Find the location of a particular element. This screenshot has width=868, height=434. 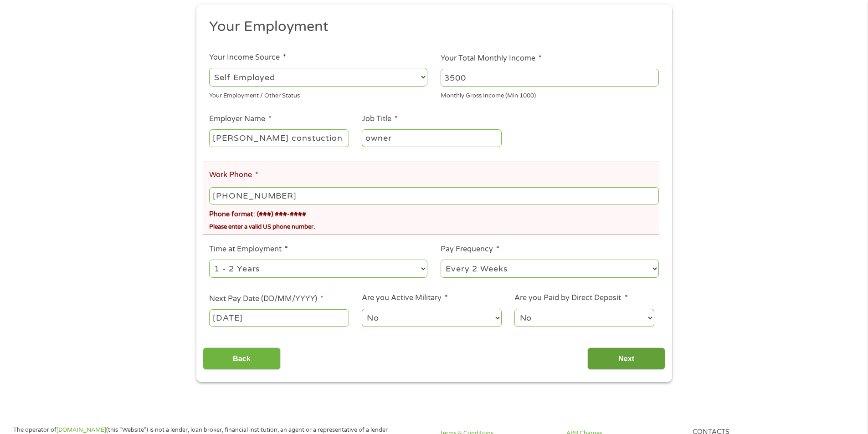

label: Employer Name is located at coordinates (240, 119).